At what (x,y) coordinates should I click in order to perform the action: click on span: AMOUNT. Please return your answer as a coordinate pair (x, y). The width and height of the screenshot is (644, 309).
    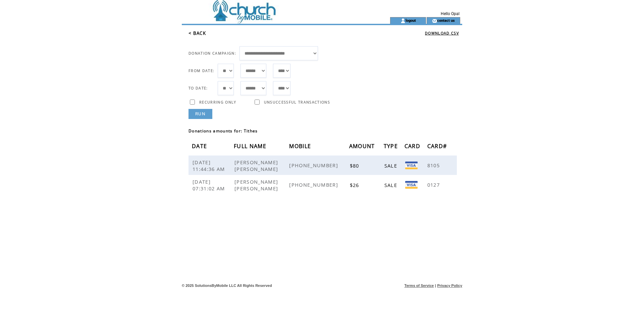
    Looking at the image, I should click on (363, 147).